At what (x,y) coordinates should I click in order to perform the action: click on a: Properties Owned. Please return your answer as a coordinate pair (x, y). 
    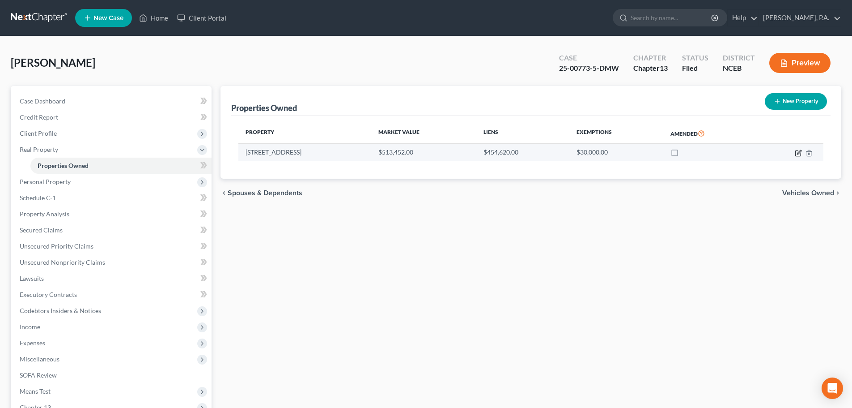
    Looking at the image, I should click on (121, 166).